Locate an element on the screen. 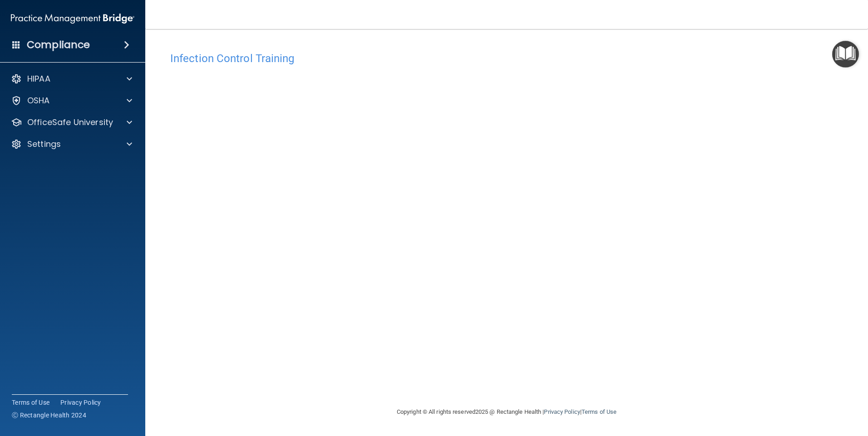 The width and height of the screenshot is (868, 436). img: PMB logo is located at coordinates (73, 18).